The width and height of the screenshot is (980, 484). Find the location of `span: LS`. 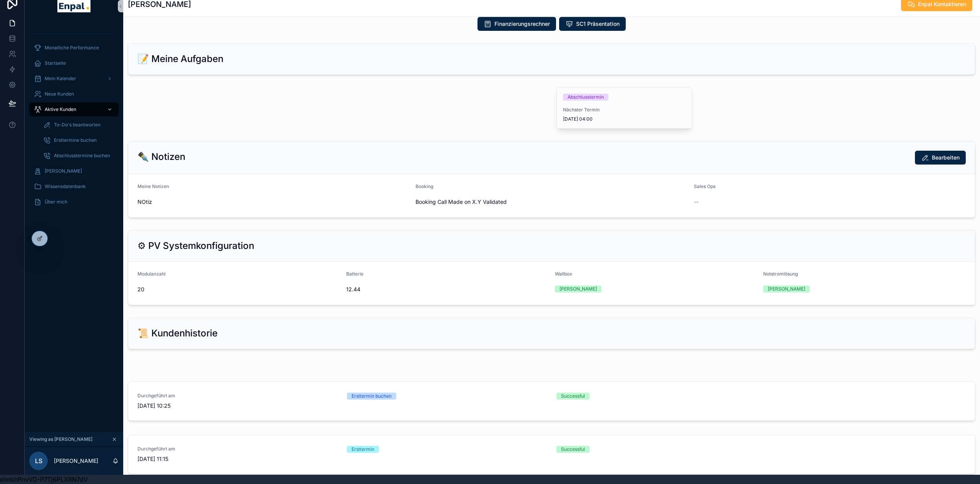

span: LS is located at coordinates (38, 461).